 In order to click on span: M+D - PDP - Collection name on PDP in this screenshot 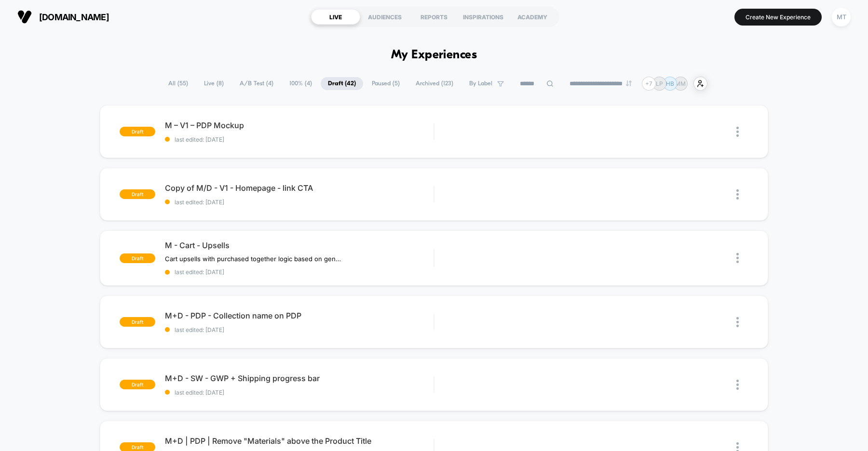, I will do `click(299, 315)`.